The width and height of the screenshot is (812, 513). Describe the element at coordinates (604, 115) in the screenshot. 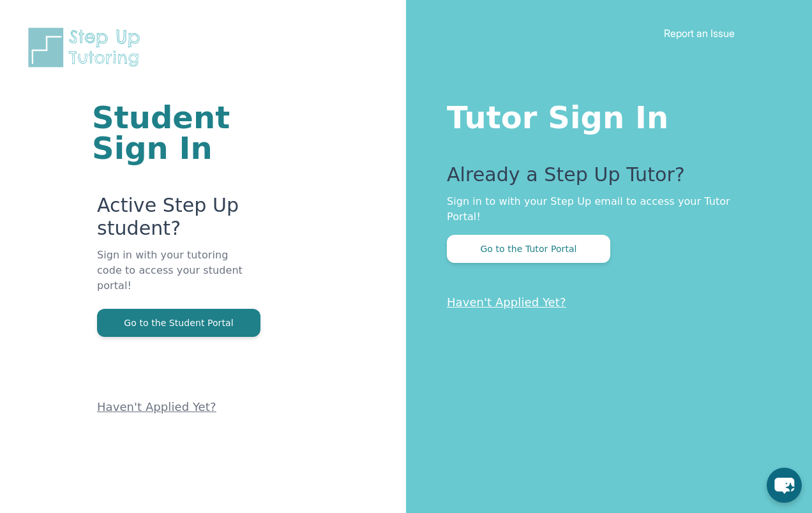

I see `h1: Tutor Sign In` at that location.